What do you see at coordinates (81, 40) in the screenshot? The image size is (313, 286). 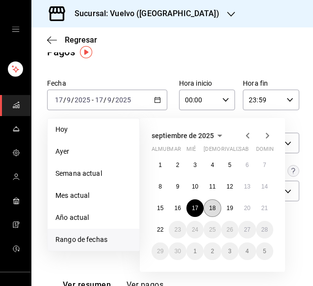 I see `font: Regresar` at bounding box center [81, 40].